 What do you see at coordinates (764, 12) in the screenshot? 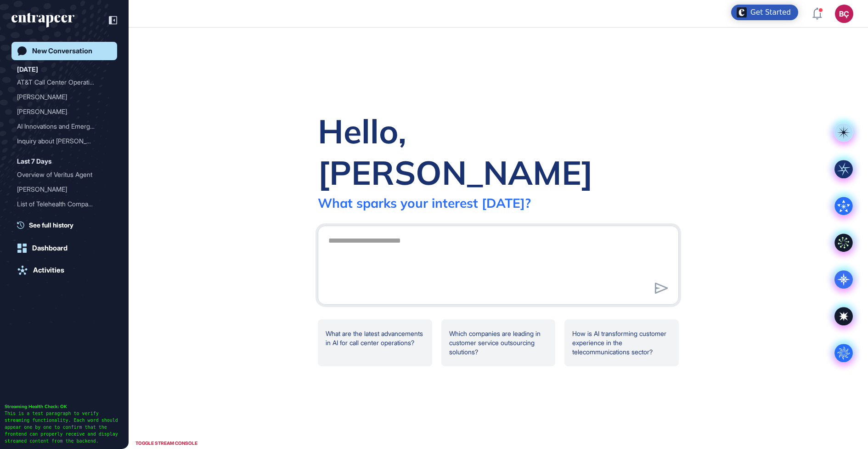
I see `div: Open Get Started checklist` at bounding box center [764, 12].